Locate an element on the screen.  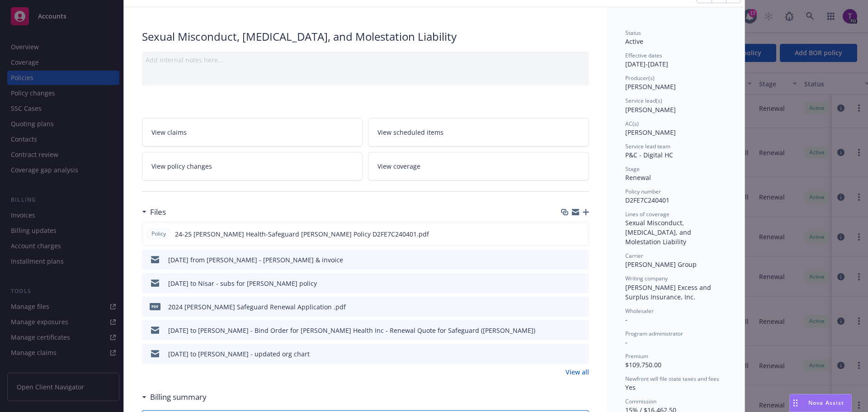
span: Carrier is located at coordinates (634, 255).